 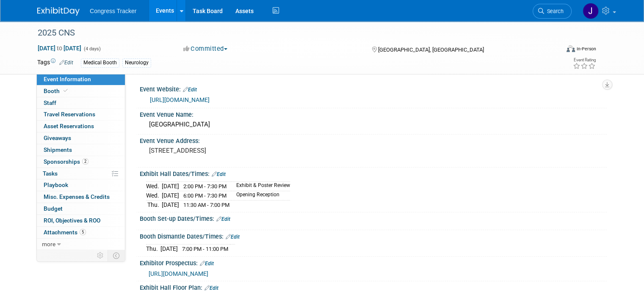 I want to click on span: ROI, Objectives & ROO, so click(x=72, y=221).